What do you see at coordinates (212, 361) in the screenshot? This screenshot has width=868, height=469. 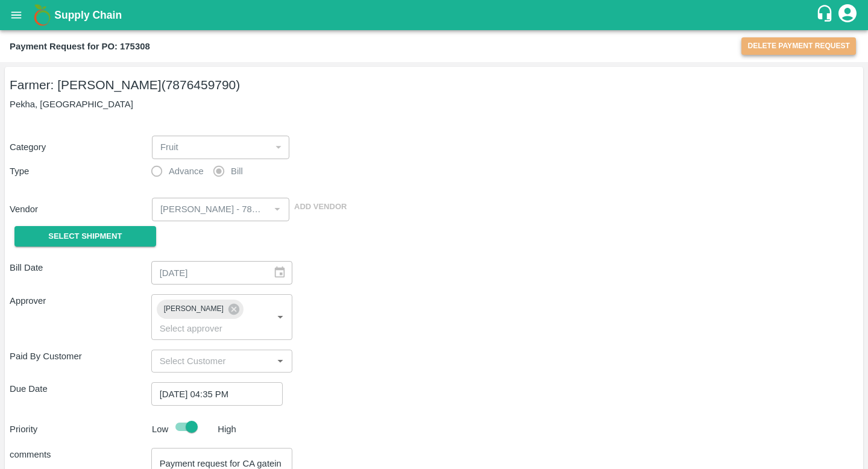 I see `input: Select Customer` at bounding box center [212, 361].